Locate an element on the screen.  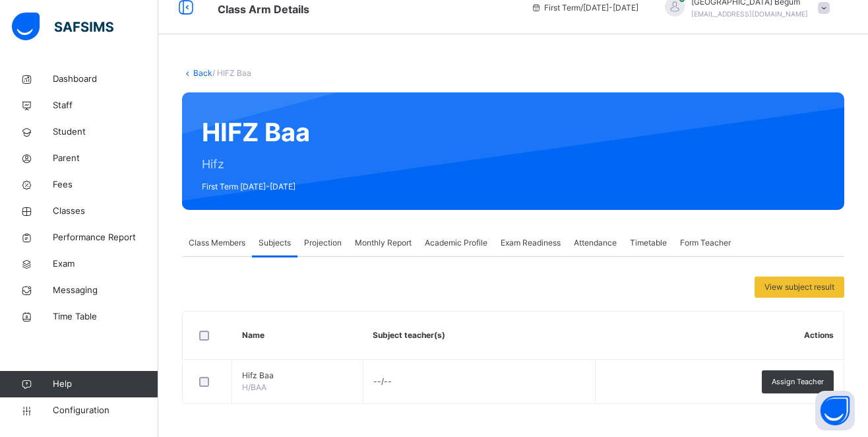
span: Academic Profile is located at coordinates (455, 242).